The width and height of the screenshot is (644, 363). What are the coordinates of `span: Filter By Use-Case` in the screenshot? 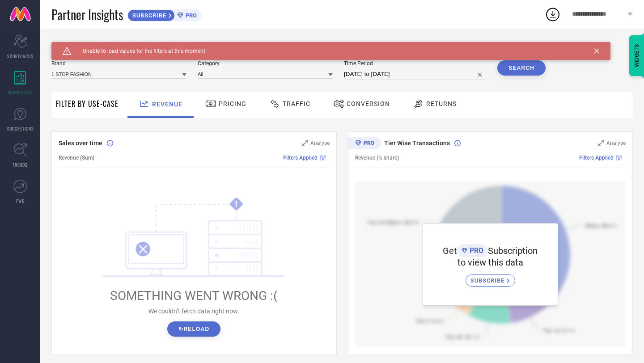 It's located at (88, 104).